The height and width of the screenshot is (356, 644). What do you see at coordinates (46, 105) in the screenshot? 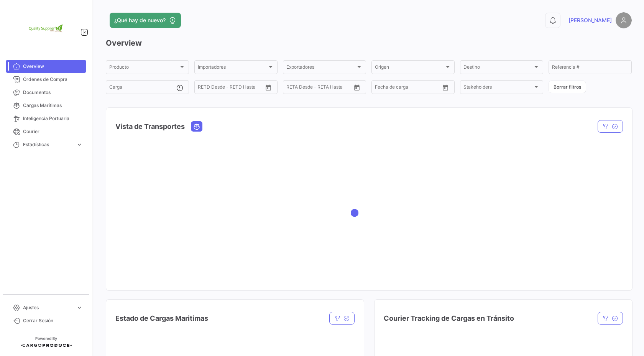
I see `a: Cargas Marítimas` at bounding box center [46, 105].